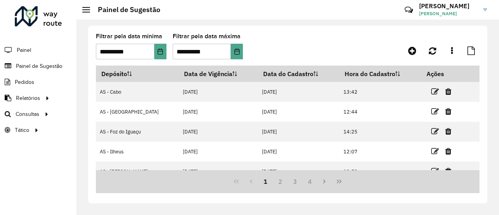 This screenshot has height=215, width=499. What do you see at coordinates (27, 114) in the screenshot?
I see `span: Consultas` at bounding box center [27, 114].